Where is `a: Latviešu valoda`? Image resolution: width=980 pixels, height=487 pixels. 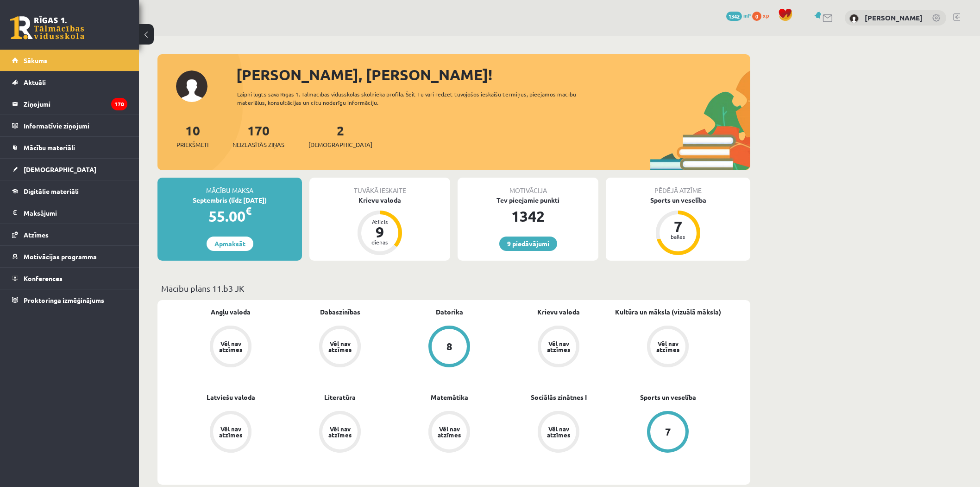
a: Latviešu valoda is located at coordinates (230, 397).